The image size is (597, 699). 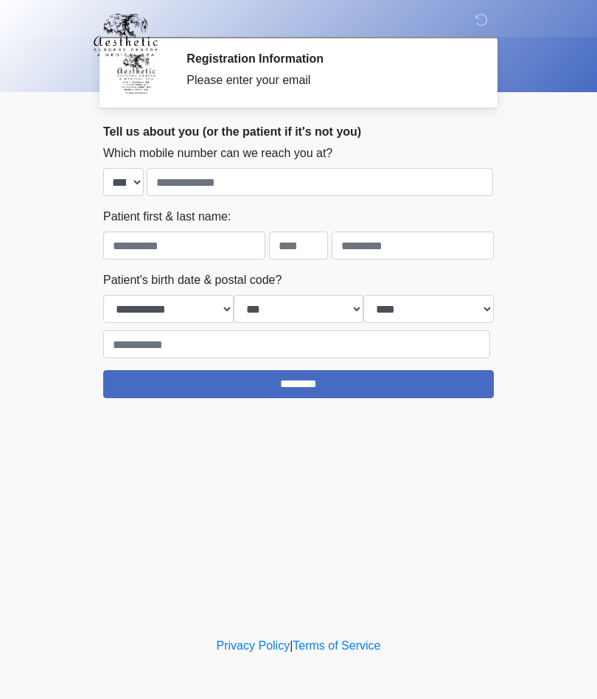 I want to click on label: Patient first & last name:, so click(x=167, y=217).